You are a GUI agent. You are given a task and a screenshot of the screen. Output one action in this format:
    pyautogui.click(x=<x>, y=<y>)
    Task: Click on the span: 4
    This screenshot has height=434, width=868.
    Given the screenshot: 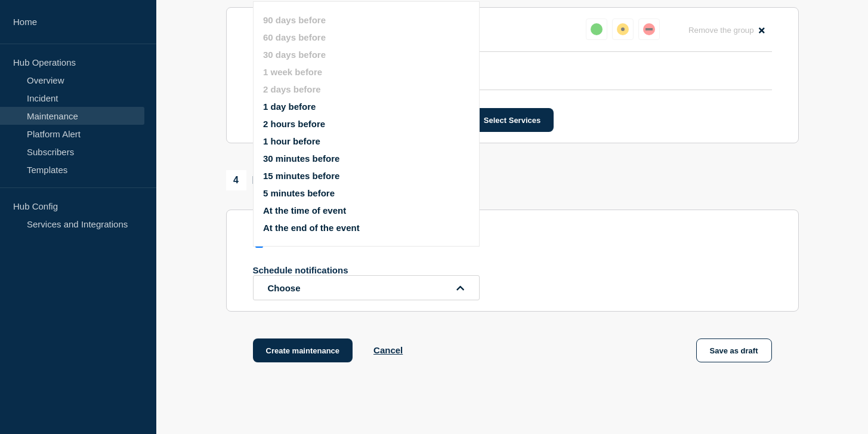 What is the action you would take?
    pyautogui.click(x=236, y=180)
    